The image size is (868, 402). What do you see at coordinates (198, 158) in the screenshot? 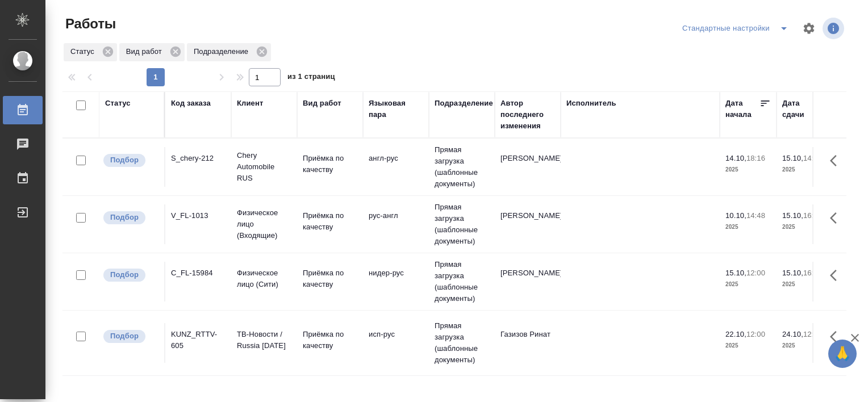
I see `div: S_chery-212` at bounding box center [198, 158].